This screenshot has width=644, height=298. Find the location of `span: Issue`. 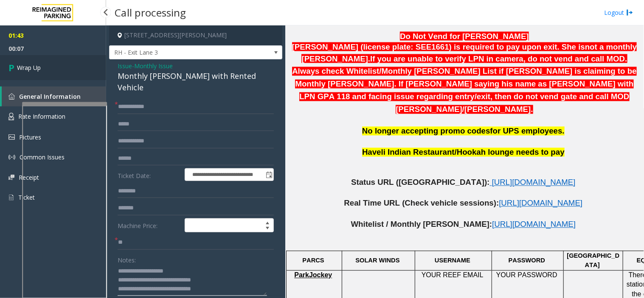

span: Issue is located at coordinates (125, 65).